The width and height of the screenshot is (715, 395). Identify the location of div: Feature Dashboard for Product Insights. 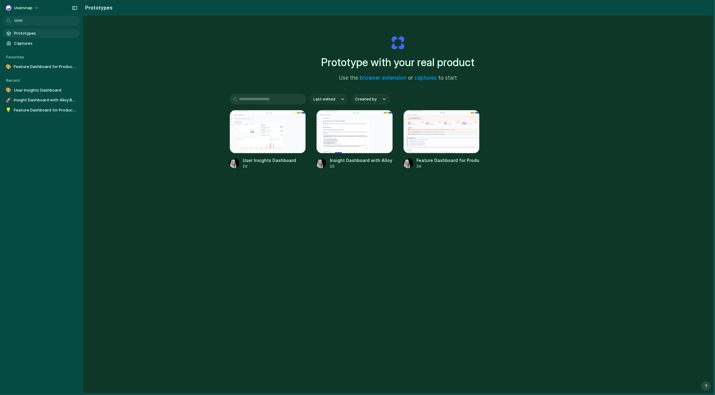
(448, 160).